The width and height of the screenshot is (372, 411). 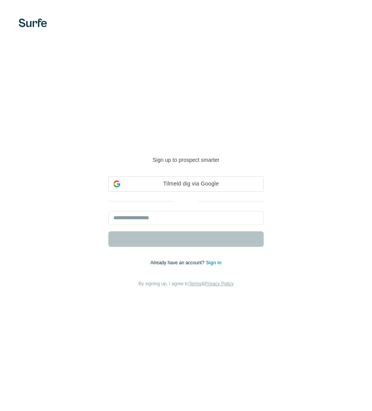 I want to click on p: or, so click(x=186, y=201).